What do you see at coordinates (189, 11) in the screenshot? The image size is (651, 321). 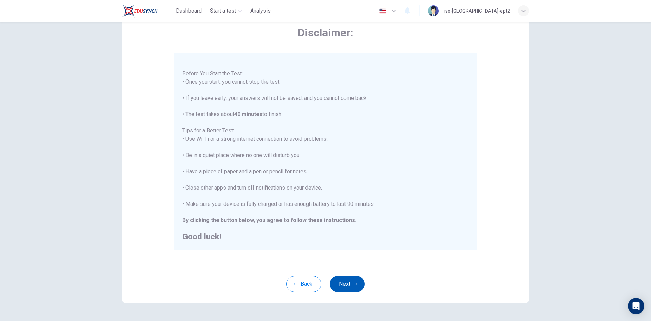 I see `span: Dashboard` at bounding box center [189, 11].